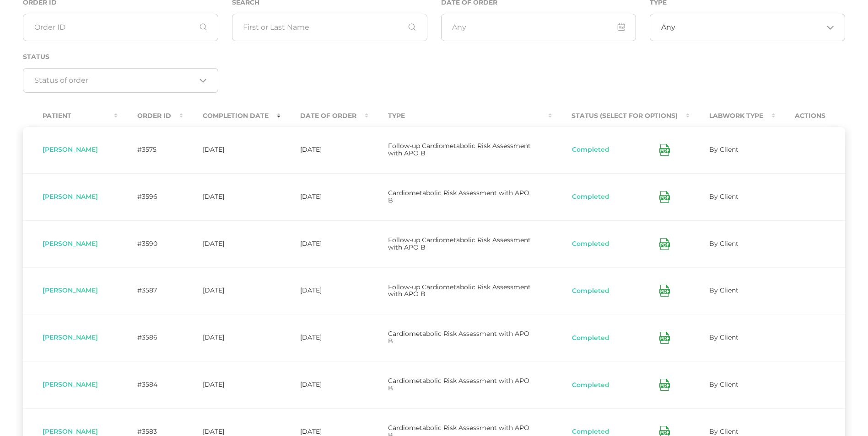 The height and width of the screenshot is (436, 868). I want to click on th: Patient : activate to sort column ascending, so click(70, 116).